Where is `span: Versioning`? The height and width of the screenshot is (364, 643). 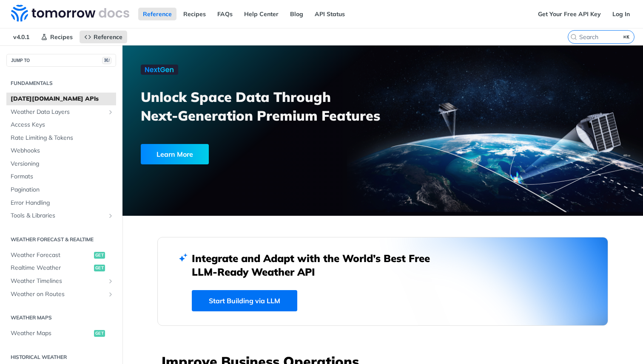 span: Versioning is located at coordinates (62, 164).